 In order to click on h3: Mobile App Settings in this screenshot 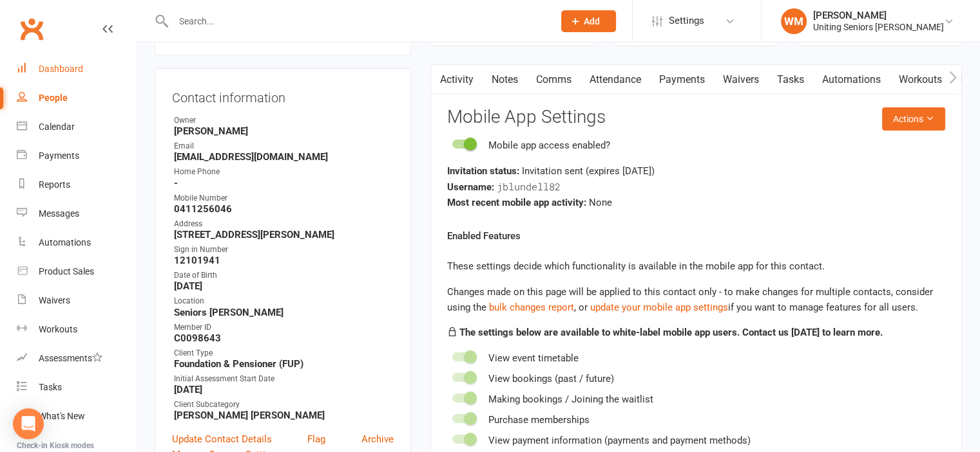, I will do `click(696, 117)`.